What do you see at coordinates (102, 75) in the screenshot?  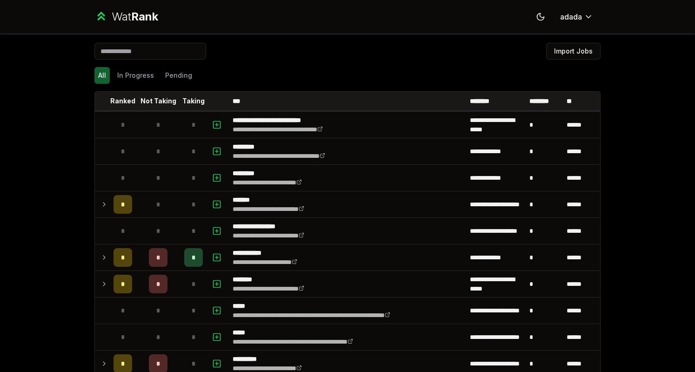 I see `button: All` at bounding box center [102, 75].